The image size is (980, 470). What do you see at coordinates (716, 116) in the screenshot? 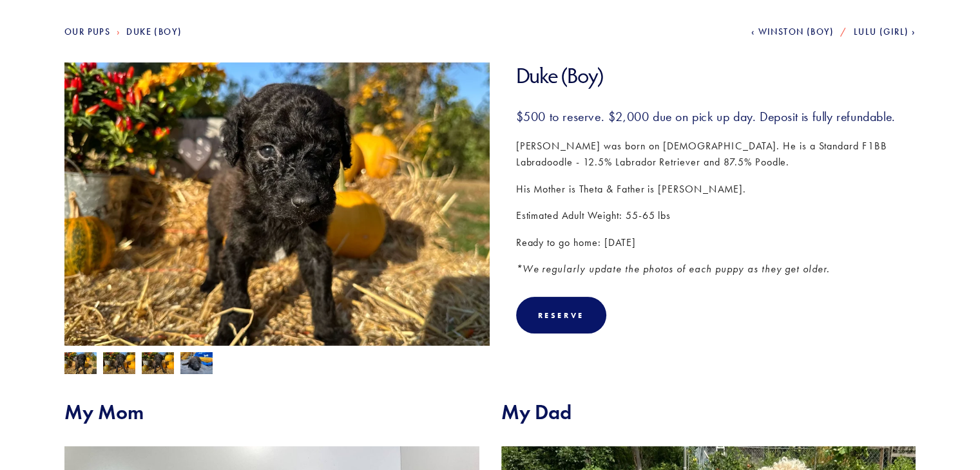
I see `h3: $500 to reserve. $2,000 due on pick up day. Deposit is fully refundable.` at bounding box center [716, 116].